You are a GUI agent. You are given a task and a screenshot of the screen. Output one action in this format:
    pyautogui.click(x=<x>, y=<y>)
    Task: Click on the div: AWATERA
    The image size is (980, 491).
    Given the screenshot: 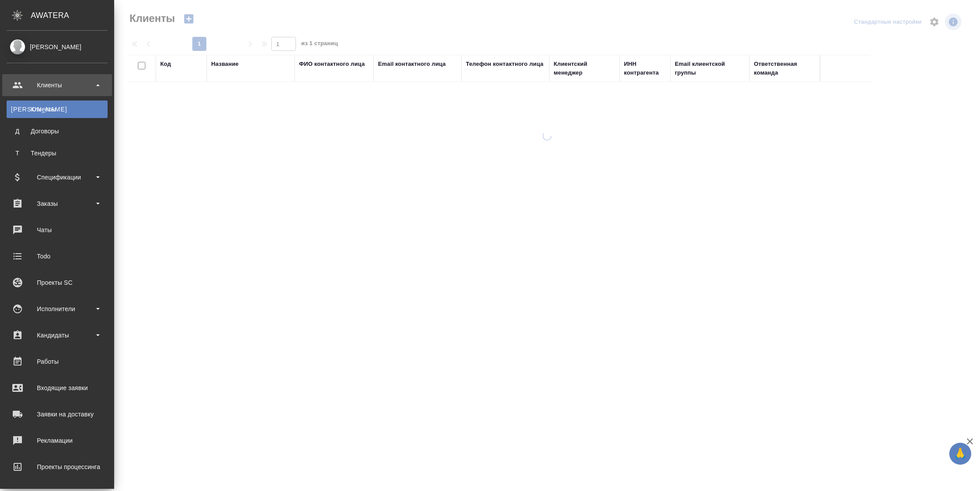 What is the action you would take?
    pyautogui.click(x=72, y=15)
    